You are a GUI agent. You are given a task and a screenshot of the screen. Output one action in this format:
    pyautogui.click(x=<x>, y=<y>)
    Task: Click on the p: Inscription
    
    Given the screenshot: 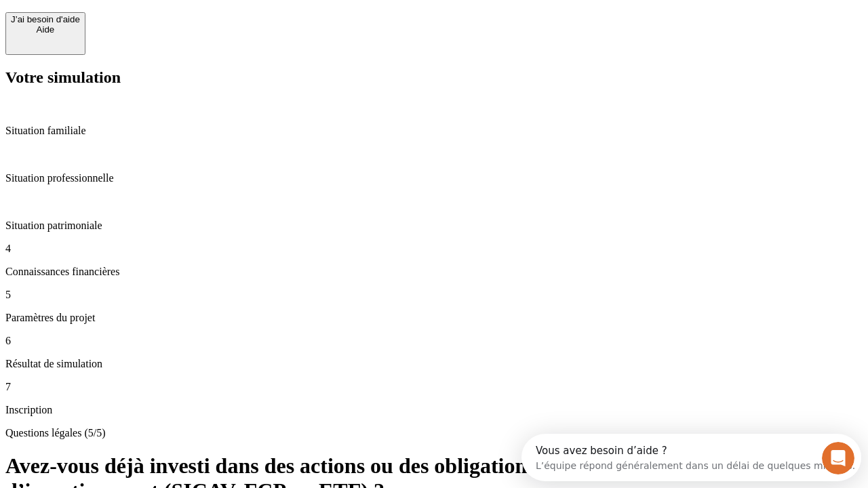 What is the action you would take?
    pyautogui.click(x=434, y=410)
    